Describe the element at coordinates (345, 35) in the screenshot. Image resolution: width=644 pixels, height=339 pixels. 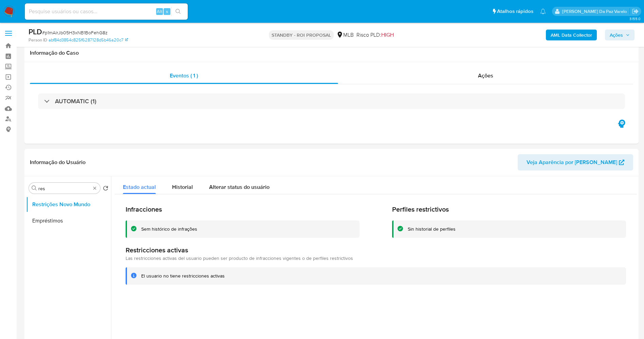
I see `div: MLB` at that location.